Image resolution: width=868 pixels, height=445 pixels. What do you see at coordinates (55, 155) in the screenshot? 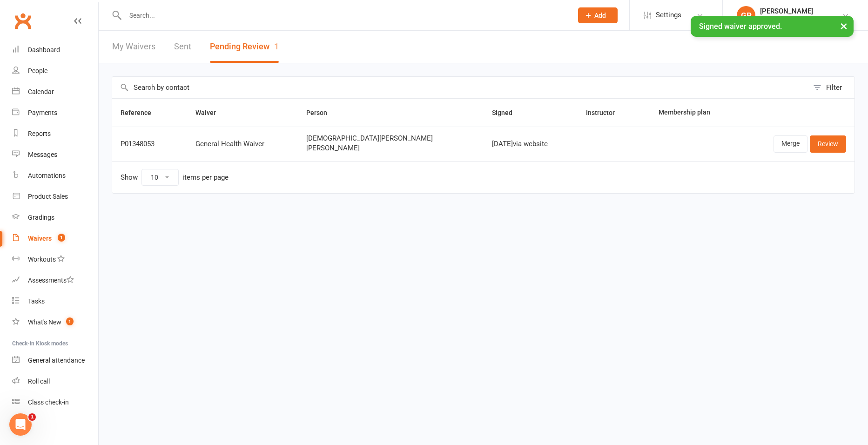
I see `a: Messages` at bounding box center [55, 155].